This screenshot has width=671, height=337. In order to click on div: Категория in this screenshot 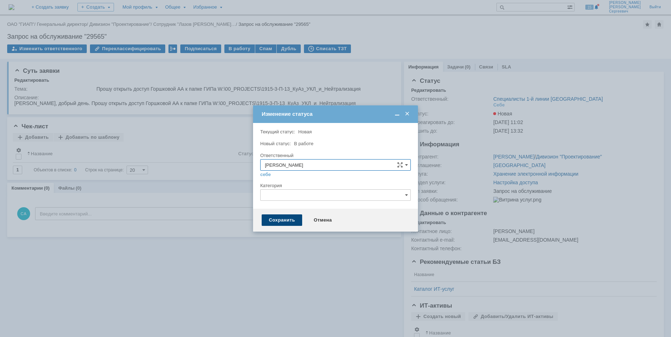, I will do `click(335, 185)`.